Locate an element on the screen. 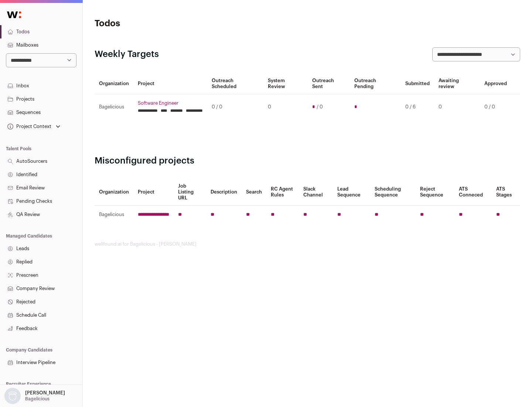  th: Submitted is located at coordinates (418, 84).